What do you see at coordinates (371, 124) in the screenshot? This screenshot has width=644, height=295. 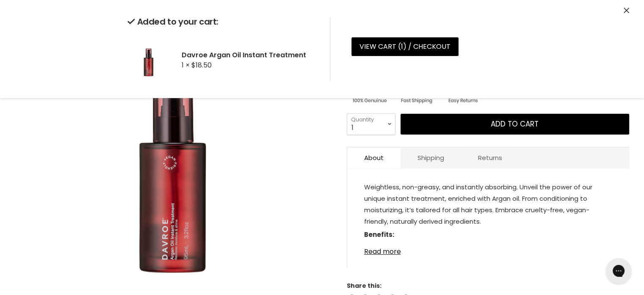 I see `select: Quantity` at bounding box center [371, 124].